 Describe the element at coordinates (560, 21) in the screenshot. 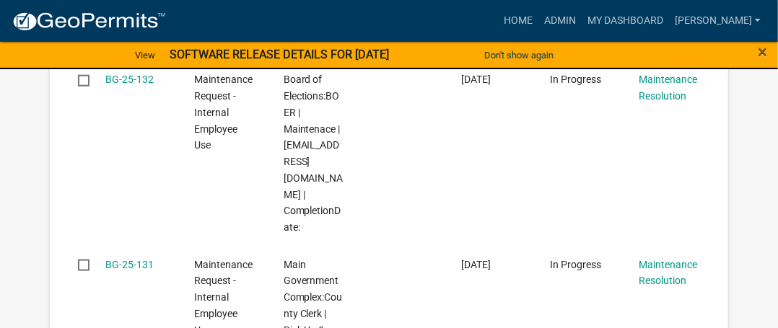

I see `a: Admin` at that location.